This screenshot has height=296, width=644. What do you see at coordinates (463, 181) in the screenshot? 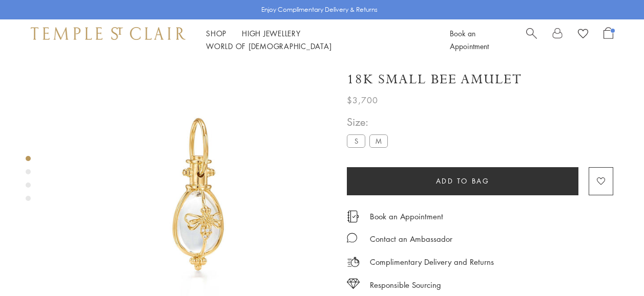
I see `span: Add to bag` at bounding box center [463, 181].